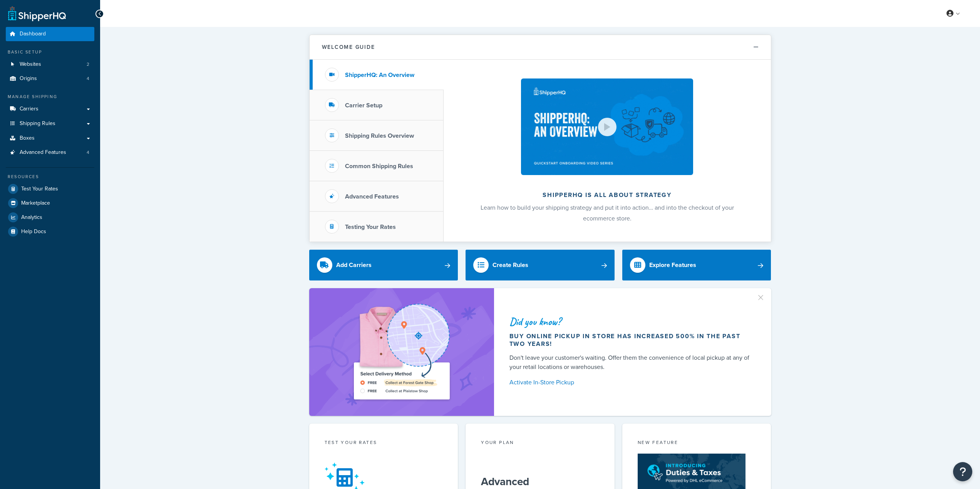 The width and height of the screenshot is (980, 489). Describe the element at coordinates (697, 265) in the screenshot. I see `a: Explore Features` at that location.